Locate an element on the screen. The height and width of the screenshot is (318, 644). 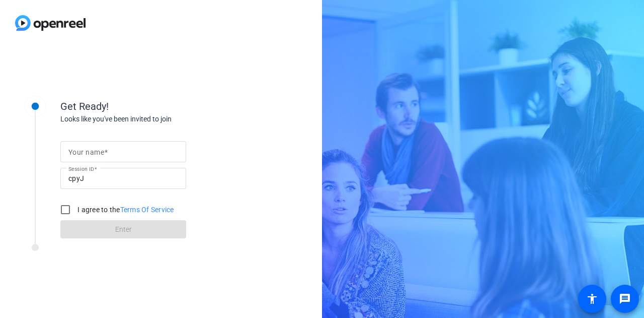
label: I agree to the is located at coordinates (125, 210).